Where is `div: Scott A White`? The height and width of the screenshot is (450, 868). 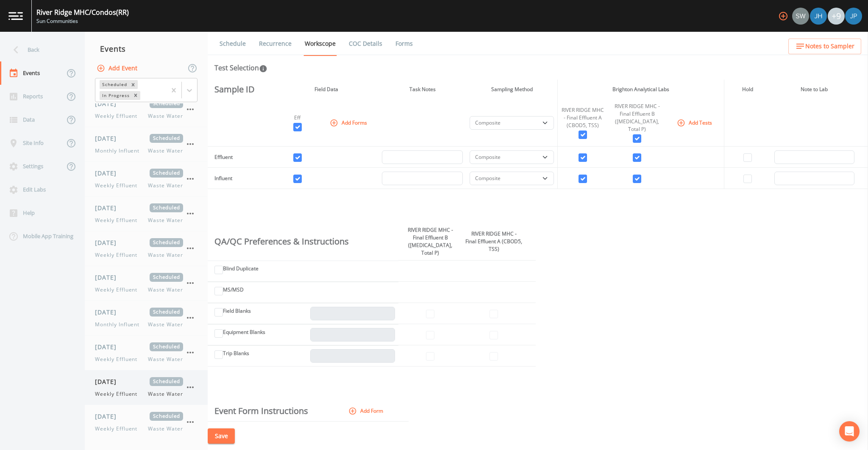
div: Scott A White is located at coordinates (800, 16).